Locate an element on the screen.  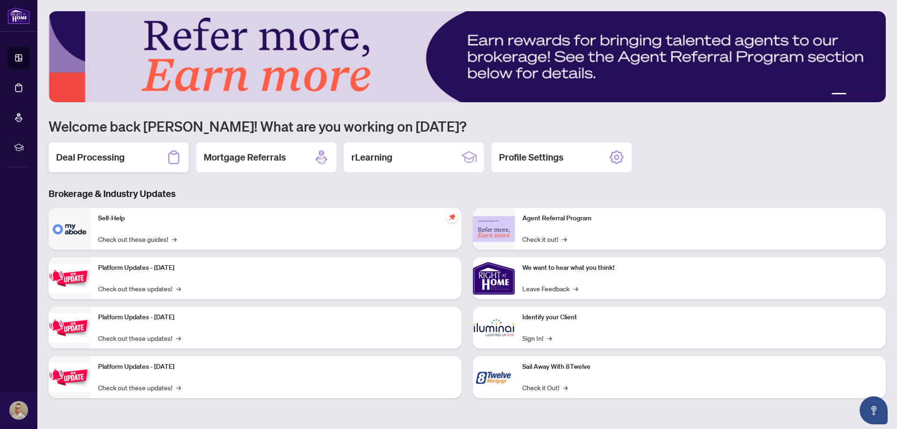
button: 4 is located at coordinates (867, 95).